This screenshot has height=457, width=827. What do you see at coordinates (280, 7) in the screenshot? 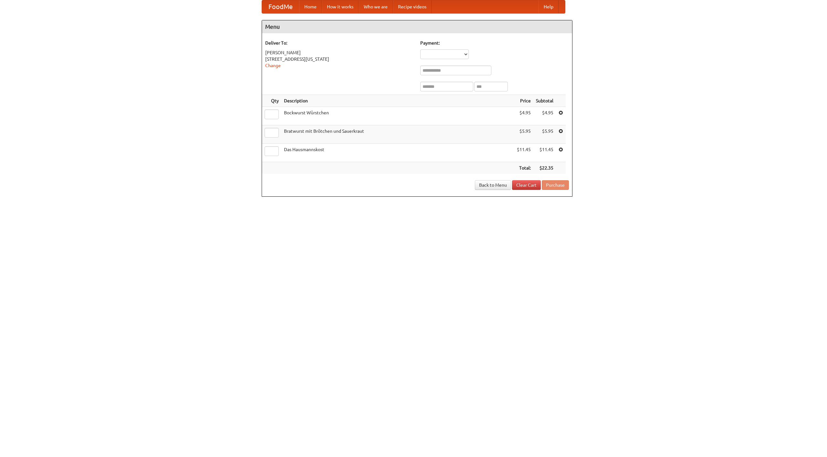
I see `a: FoodMe` at bounding box center [280, 7].